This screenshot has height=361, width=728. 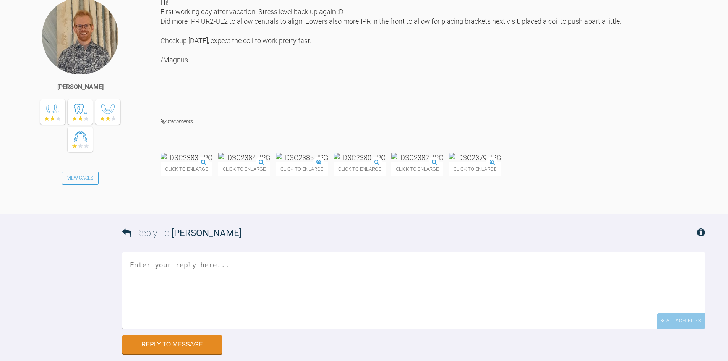 I want to click on img: _DSC2380.JPG, so click(x=360, y=157).